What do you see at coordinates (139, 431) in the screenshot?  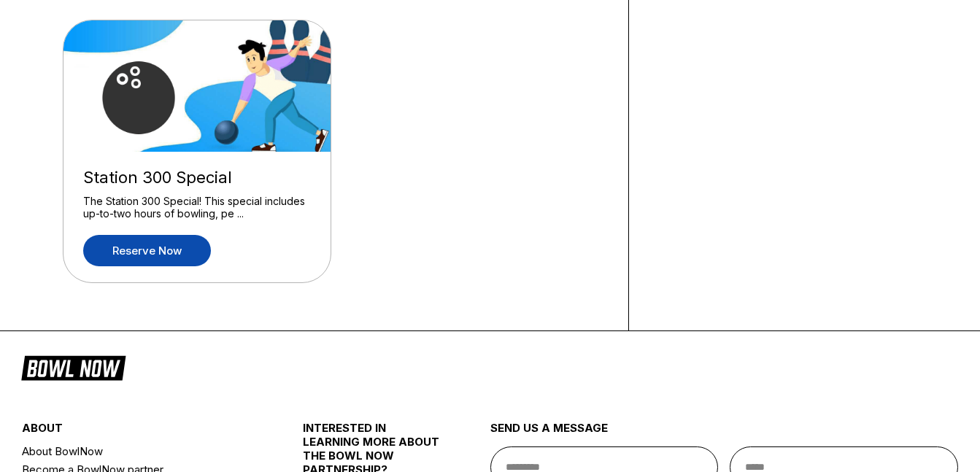 I see `div: about` at bounding box center [139, 431].